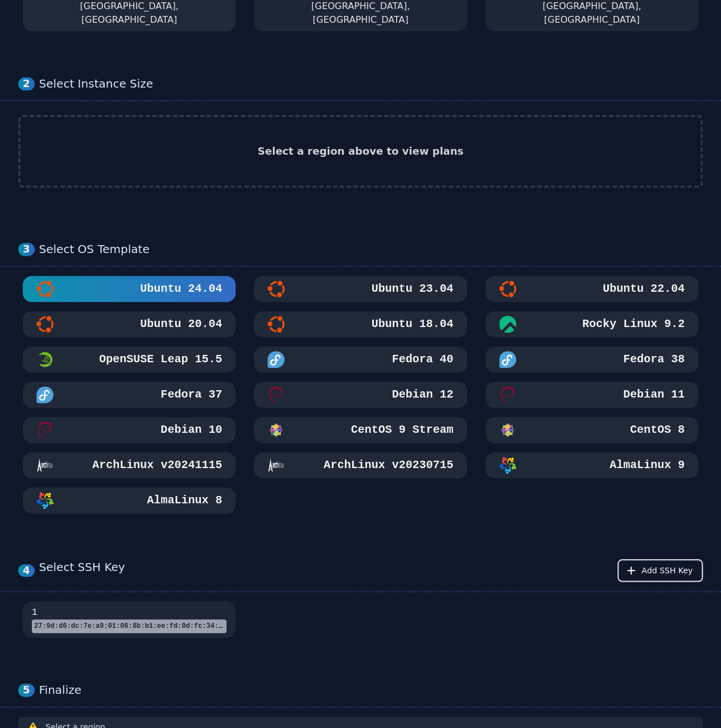 Image resolution: width=721 pixels, height=728 pixels. What do you see at coordinates (129, 360) in the screenshot?
I see `button: OpenSUSE Leap 15.5 MinimalOpenSUSE Leap 15.5` at bounding box center [129, 360].